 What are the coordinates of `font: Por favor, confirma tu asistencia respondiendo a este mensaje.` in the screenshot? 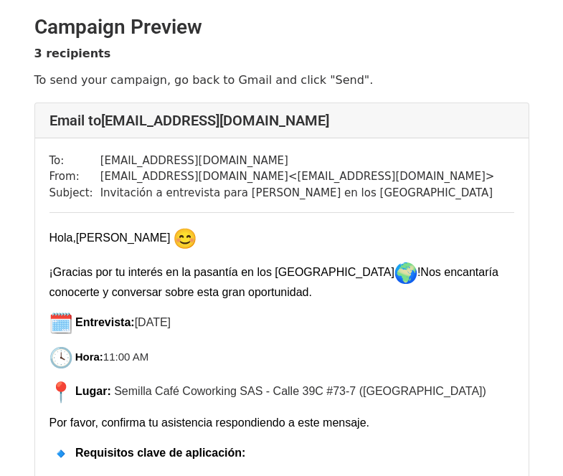 It's located at (209, 422).